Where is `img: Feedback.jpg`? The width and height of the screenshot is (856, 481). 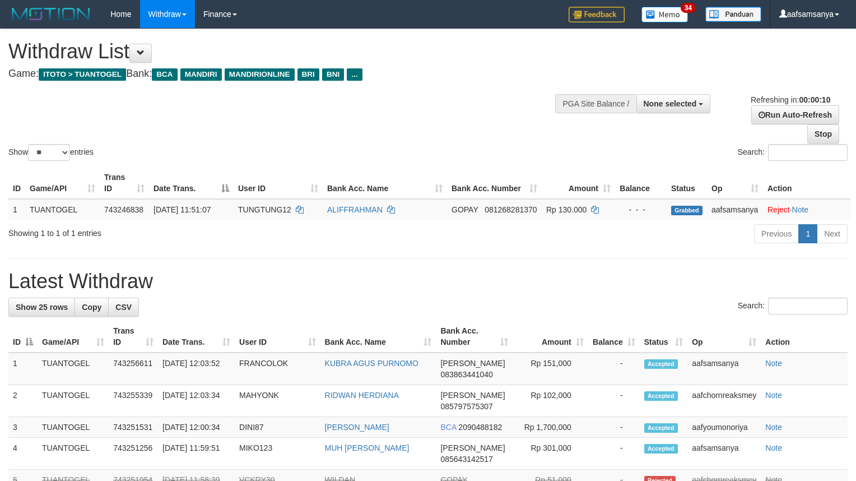
img: Feedback.jpg is located at coordinates (596, 15).